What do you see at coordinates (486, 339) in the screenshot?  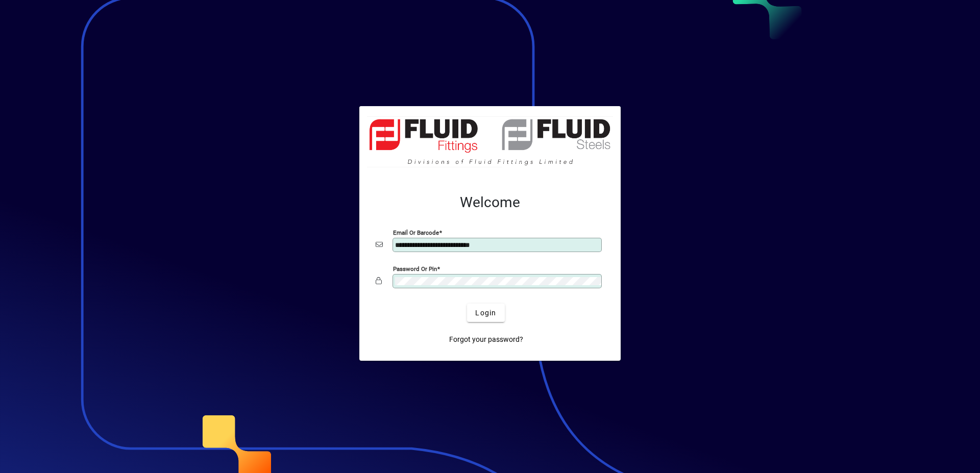 I see `span: Forgot your password?` at bounding box center [486, 339].